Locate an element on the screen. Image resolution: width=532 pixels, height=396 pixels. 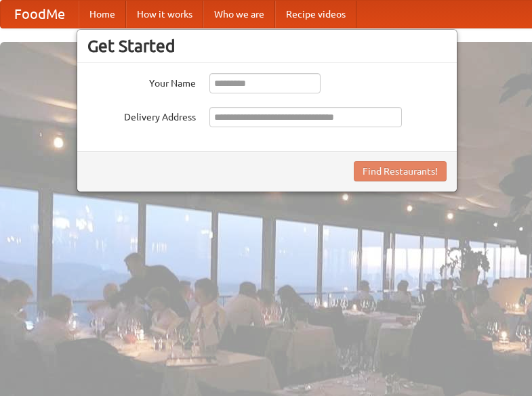
a: Who we are is located at coordinates (239, 14).